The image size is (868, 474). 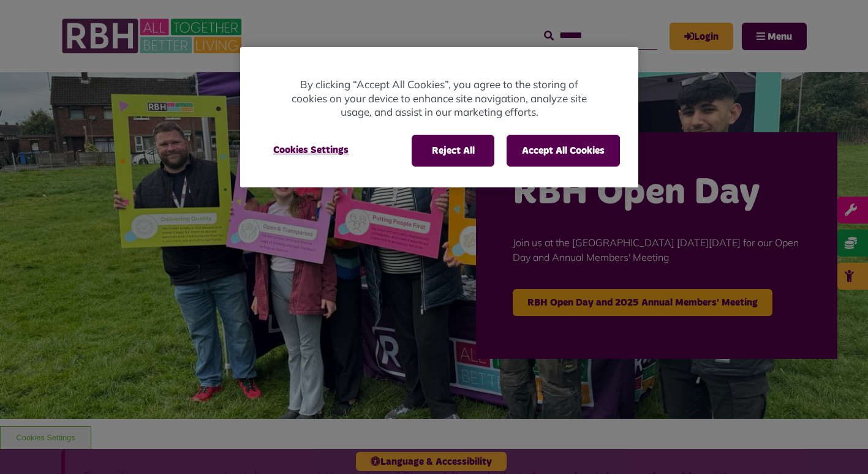 I want to click on button: Cookies Settings, so click(x=311, y=150).